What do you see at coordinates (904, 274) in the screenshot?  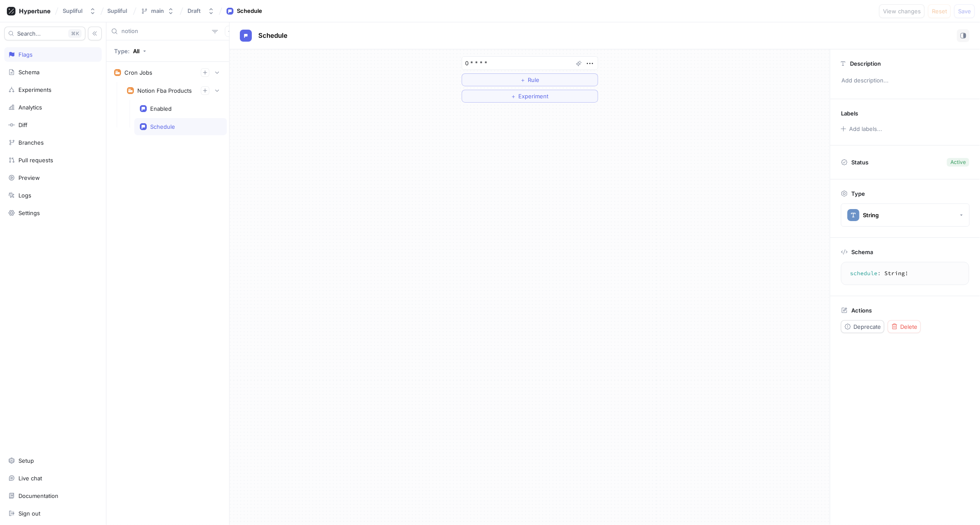 I see `textarea: schedule: String!` at bounding box center [904, 274].